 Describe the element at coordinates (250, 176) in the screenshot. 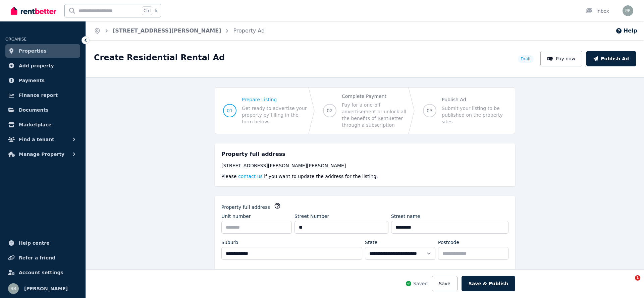

I see `button: contact us` at that location.